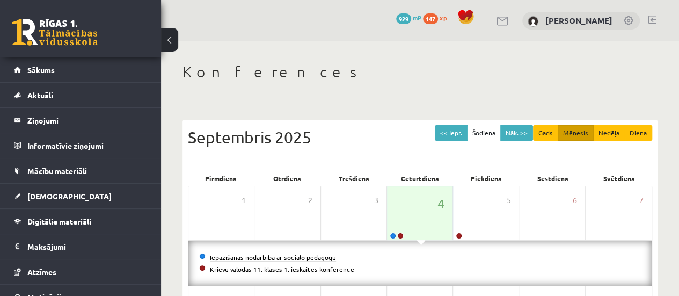 Image resolution: width=679 pixels, height=296 pixels. Describe the element at coordinates (419, 137) in the screenshot. I see `div: Septembris 2025` at that location.